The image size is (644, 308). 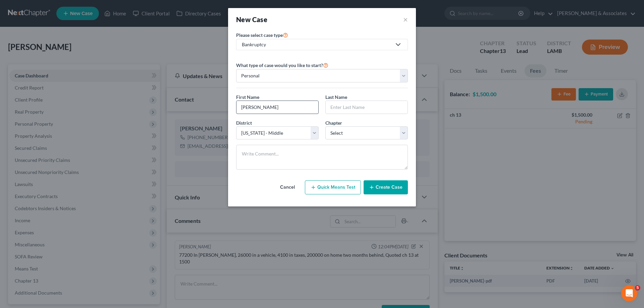 I want to click on strong: New Case, so click(x=252, y=19).